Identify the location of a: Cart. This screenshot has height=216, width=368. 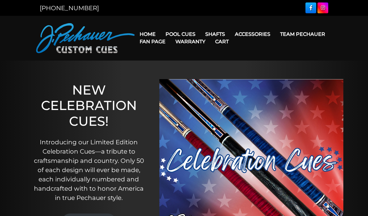
(222, 41).